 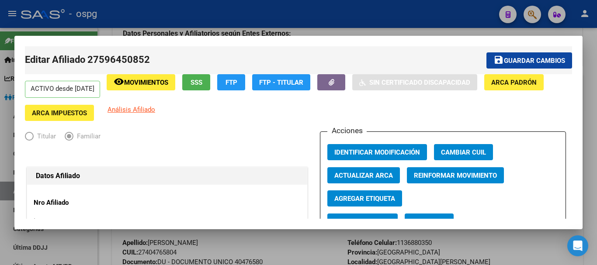 What do you see at coordinates (67, 138) in the screenshot?
I see `mat-radio-group: Elija una opción` at bounding box center [67, 138].